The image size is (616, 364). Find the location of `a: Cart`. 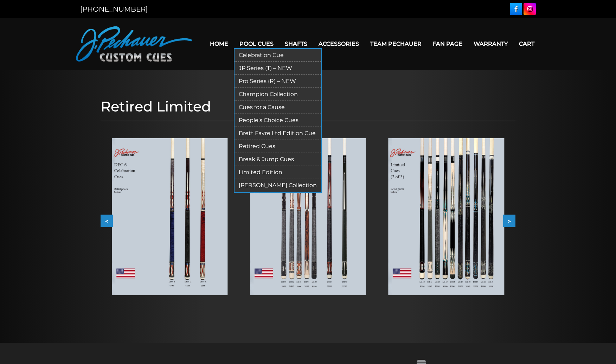

a: Cart is located at coordinates (527, 44).